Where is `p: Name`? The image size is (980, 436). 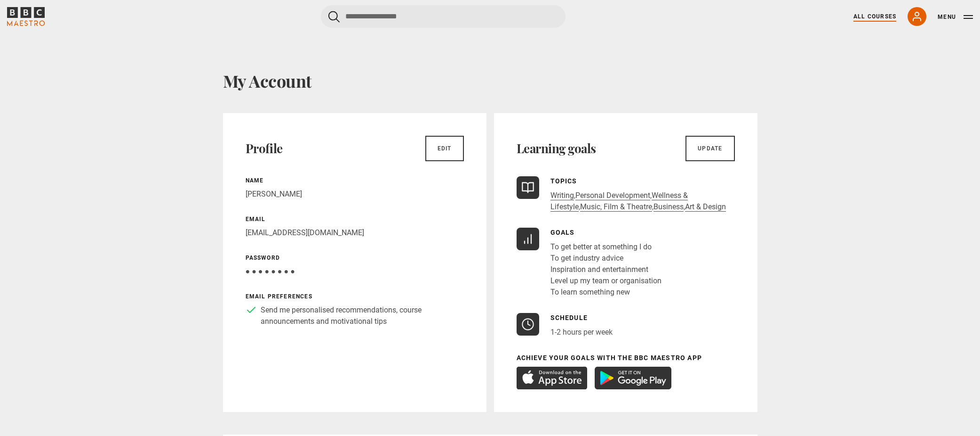
p: Name is located at coordinates (355, 180).